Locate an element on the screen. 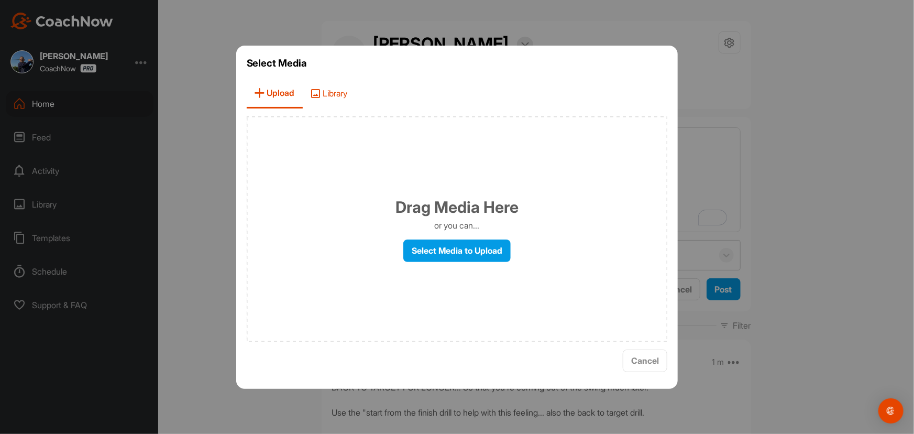 This screenshot has height=434, width=914. img: logo_orange.svg is located at coordinates (21, 21).